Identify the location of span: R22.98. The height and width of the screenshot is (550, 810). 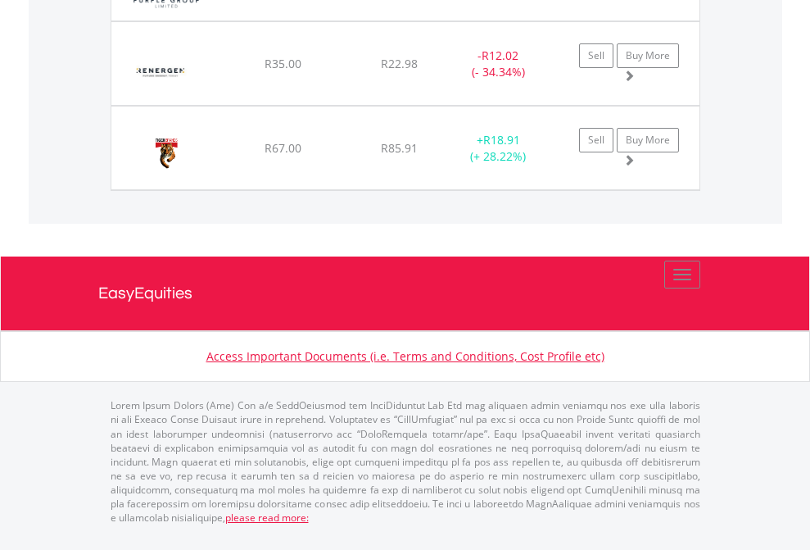
(399, 63).